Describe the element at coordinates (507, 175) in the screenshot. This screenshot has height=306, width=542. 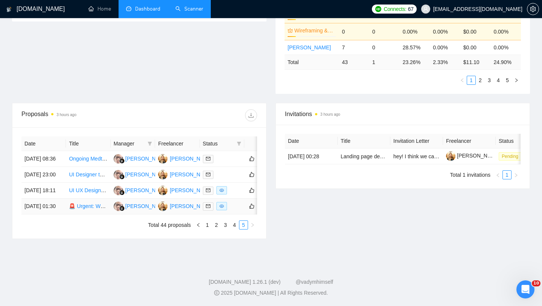
I see `a: 1` at that location.